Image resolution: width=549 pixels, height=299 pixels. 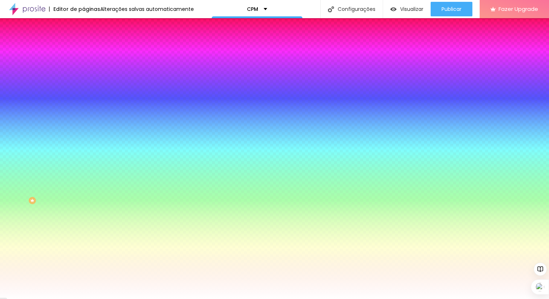 What do you see at coordinates (451, 9) in the screenshot?
I see `span: Publicar` at bounding box center [451, 9].